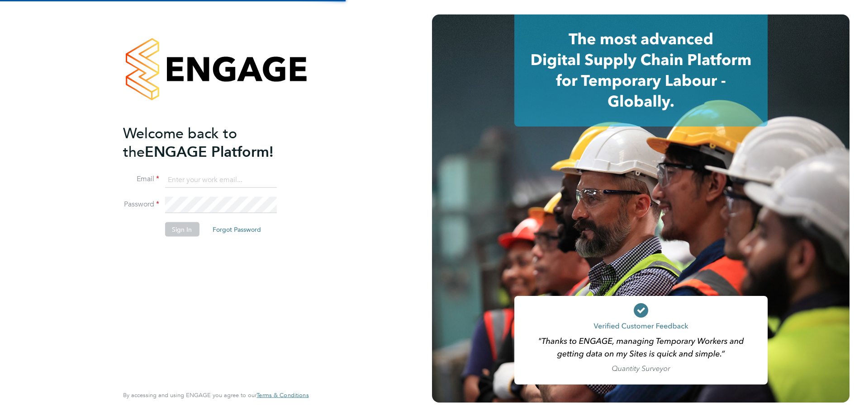 The width and height of the screenshot is (864, 417). I want to click on span: Welcome back to the, so click(180, 142).